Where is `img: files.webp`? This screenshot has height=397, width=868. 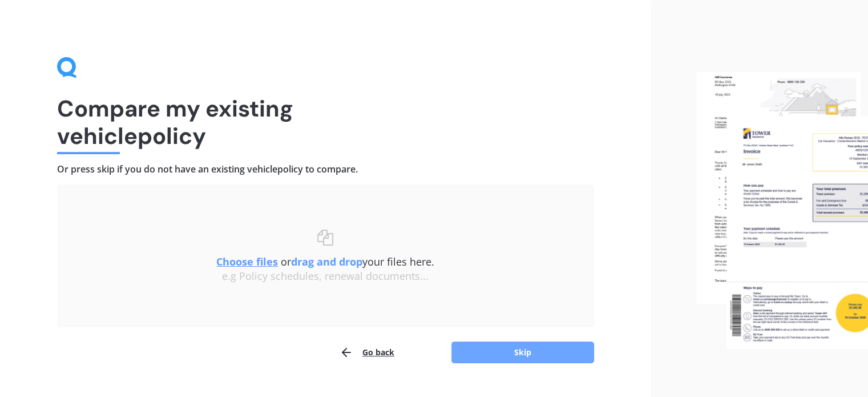 img: files.webp is located at coordinates (782, 210).